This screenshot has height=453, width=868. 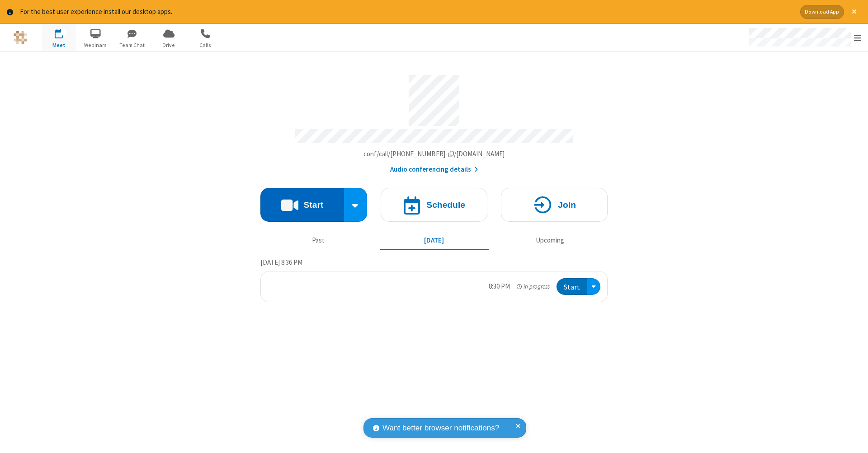 I want to click on img: QA Selenium DO NOT DELETE OR CHANGE, so click(x=21, y=37).